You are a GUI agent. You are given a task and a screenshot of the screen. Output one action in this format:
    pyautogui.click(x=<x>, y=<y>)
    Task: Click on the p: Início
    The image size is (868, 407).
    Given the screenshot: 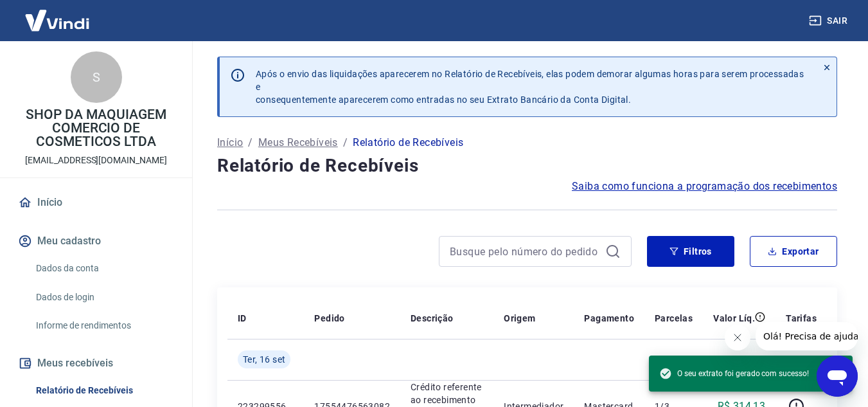 What is the action you would take?
    pyautogui.click(x=230, y=142)
    